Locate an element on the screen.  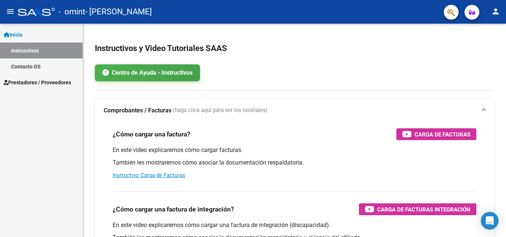
mat-icon: menu is located at coordinates (10, 11).